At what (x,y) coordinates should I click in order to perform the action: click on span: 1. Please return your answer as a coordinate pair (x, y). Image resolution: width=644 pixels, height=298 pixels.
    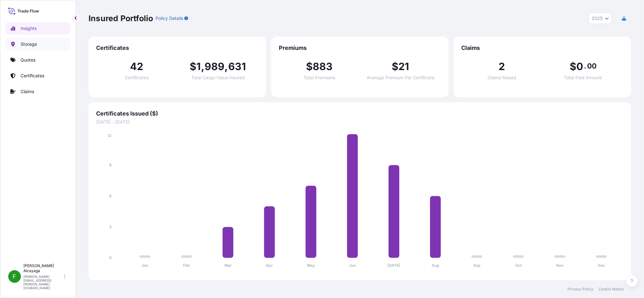
    Looking at the image, I should click on (199, 66).